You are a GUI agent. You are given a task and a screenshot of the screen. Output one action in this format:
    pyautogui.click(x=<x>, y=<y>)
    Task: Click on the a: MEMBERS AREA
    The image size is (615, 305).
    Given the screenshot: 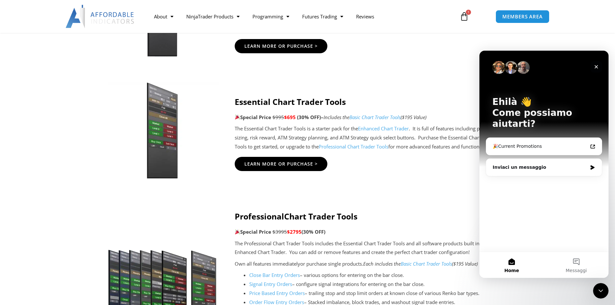 What is the action you would take?
    pyautogui.click(x=523, y=16)
    